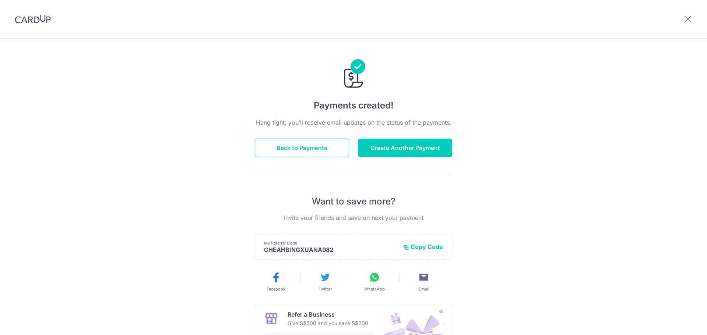  What do you see at coordinates (328, 324) in the screenshot?
I see `p: Give S$200 and you save S$200` at bounding box center [328, 324].